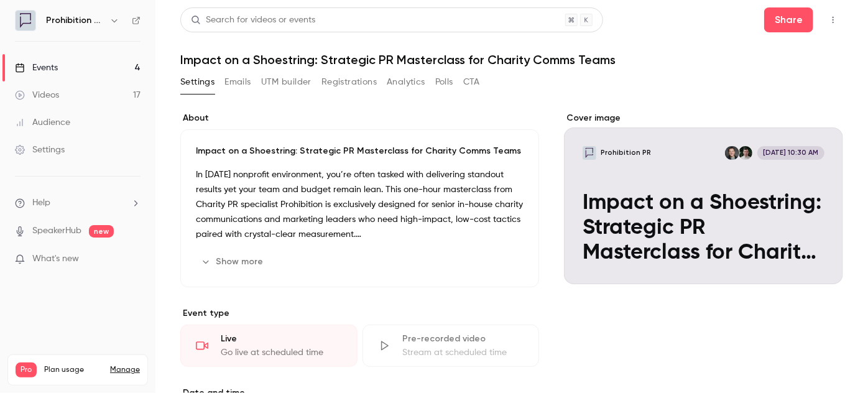 Image resolution: width=868 pixels, height=393 pixels. Describe the element at coordinates (55, 259) in the screenshot. I see `span: What's new` at that location.